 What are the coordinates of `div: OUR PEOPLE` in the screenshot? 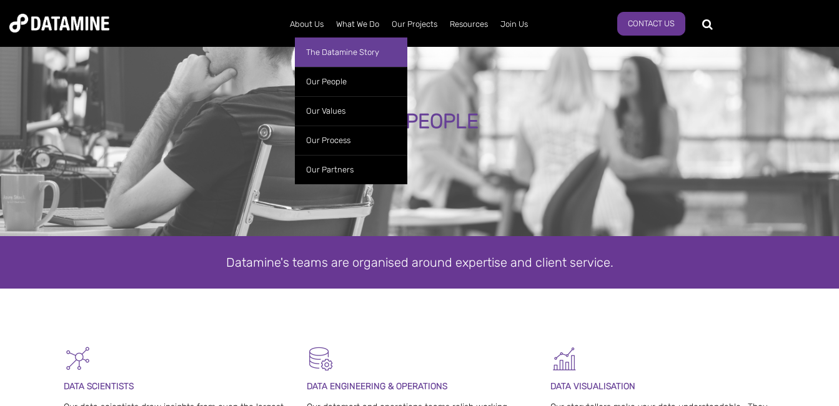 It's located at (419, 122).